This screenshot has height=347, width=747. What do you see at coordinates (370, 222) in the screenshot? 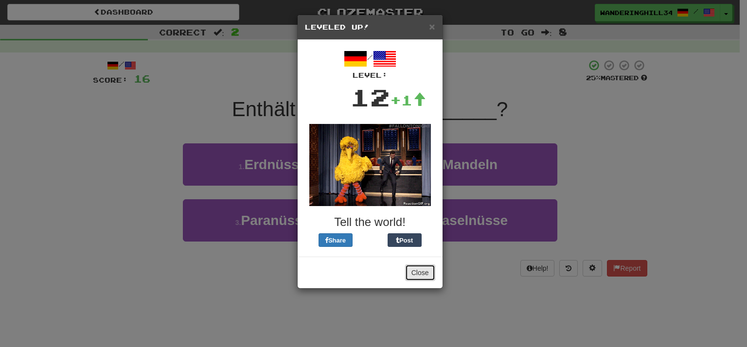
I see `h3: Tell the world!` at bounding box center [370, 222].